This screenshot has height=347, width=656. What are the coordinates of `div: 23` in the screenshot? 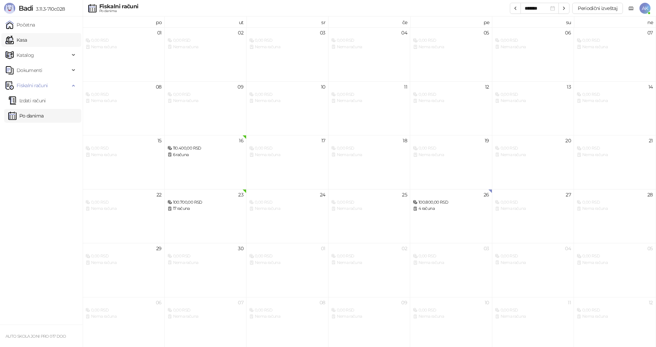 It's located at (241, 195).